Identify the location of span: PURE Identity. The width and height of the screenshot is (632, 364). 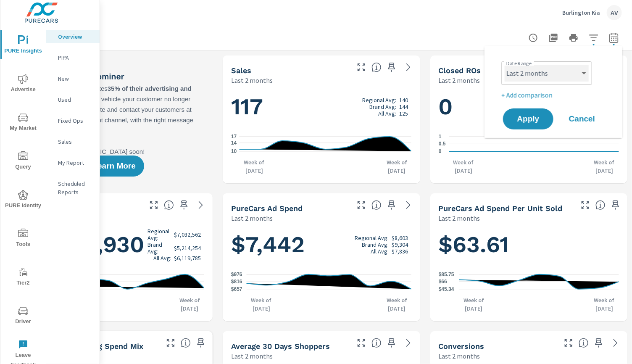
(23, 200).